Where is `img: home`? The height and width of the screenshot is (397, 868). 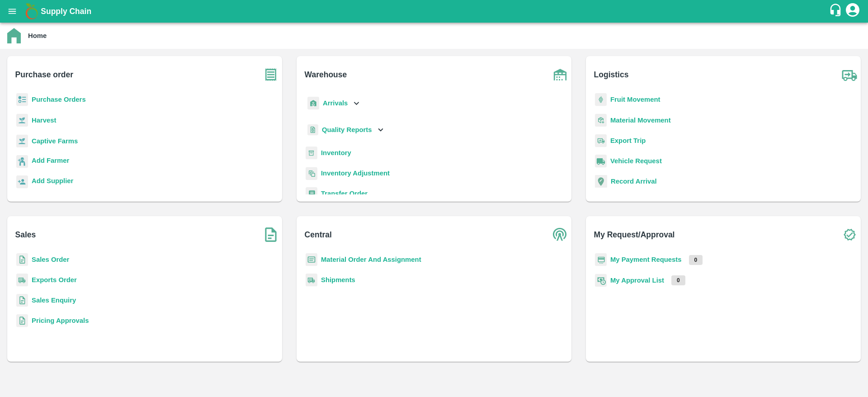 img: home is located at coordinates (14, 35).